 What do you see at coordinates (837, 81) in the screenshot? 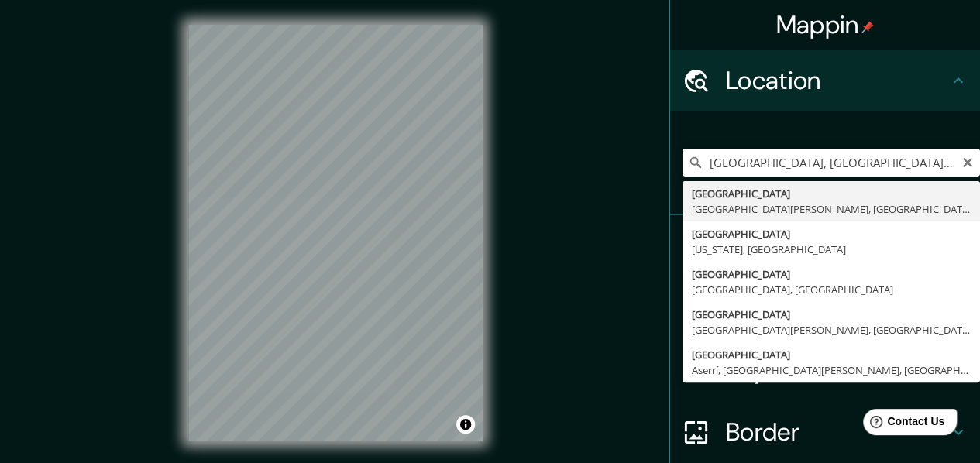
I see `h4: Location` at bounding box center [837, 81].